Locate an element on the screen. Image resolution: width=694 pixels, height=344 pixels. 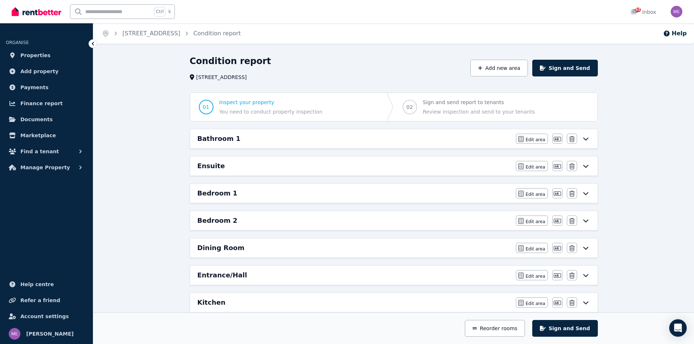
div: Open Intercom Messenger is located at coordinates (678, 328).